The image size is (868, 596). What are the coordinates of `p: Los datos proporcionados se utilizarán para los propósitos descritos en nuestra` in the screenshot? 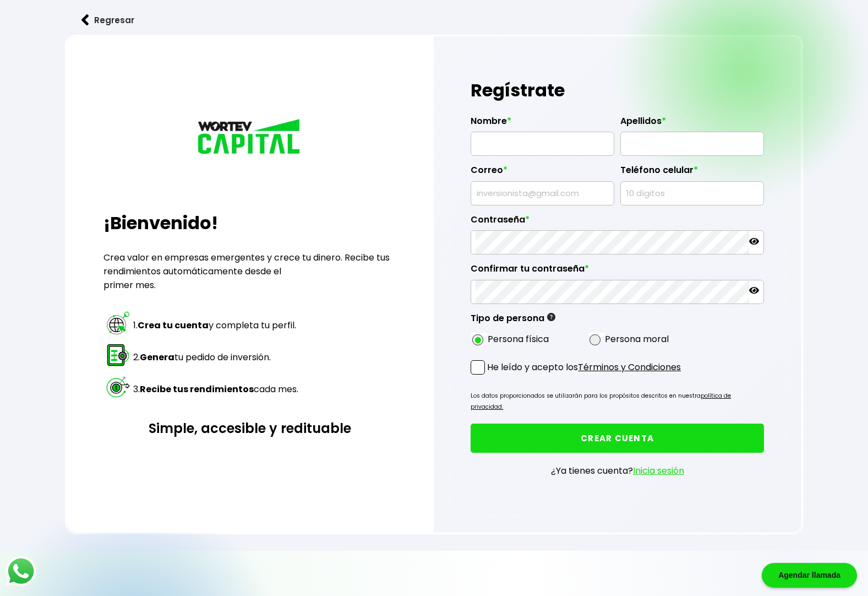 It's located at (617, 401).